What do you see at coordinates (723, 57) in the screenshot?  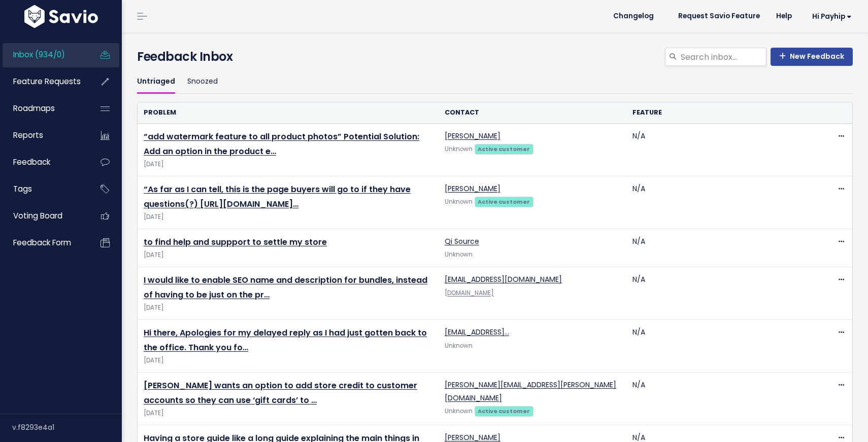 I see `input: Search inbox...` at bounding box center [723, 57].